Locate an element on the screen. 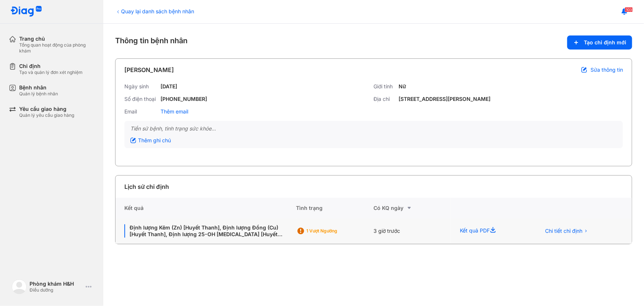 The image size is (644, 306). div: Tổng quan hoạt động của phòng khám is located at coordinates (57, 48).